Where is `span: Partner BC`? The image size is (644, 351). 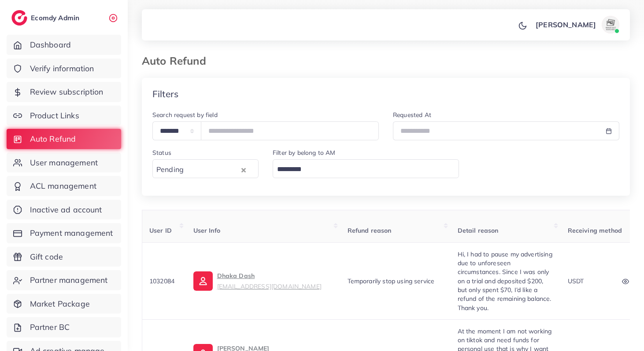 span: Partner BC is located at coordinates (50, 327).